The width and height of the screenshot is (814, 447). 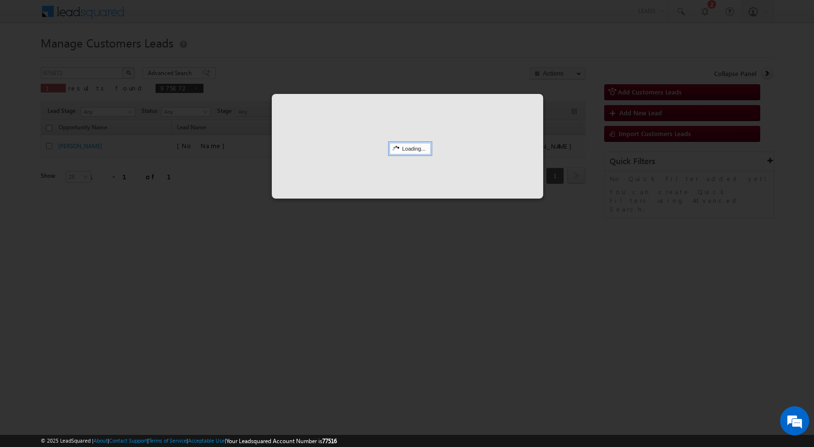 I want to click on a: About, so click(x=100, y=440).